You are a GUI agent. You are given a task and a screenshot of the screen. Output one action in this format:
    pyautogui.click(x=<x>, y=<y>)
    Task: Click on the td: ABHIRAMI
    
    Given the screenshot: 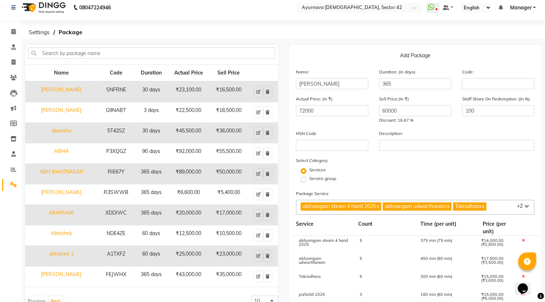 What is the action you would take?
    pyautogui.click(x=61, y=215)
    